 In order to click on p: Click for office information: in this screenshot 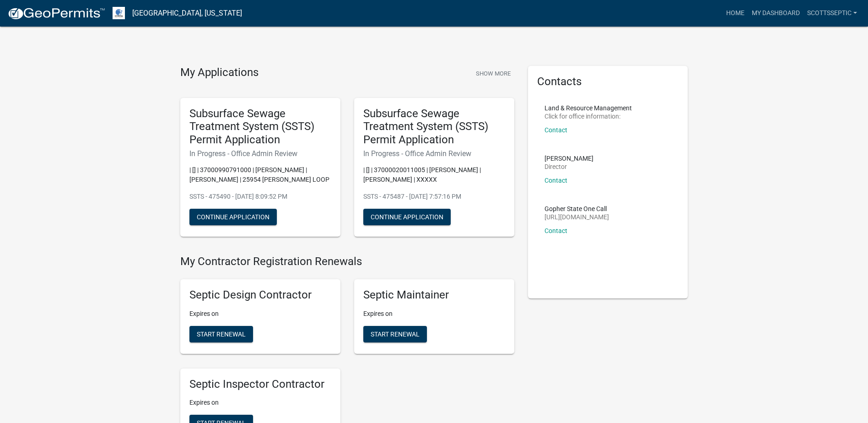, I will do `click(588, 117)`.